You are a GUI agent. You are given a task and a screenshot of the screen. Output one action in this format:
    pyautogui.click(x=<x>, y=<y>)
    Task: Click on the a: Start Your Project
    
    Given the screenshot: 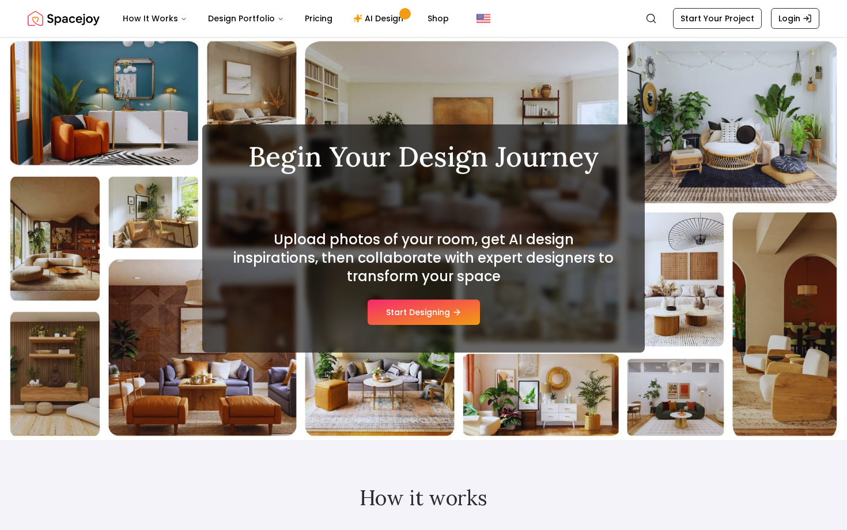 What is the action you would take?
    pyautogui.click(x=717, y=18)
    